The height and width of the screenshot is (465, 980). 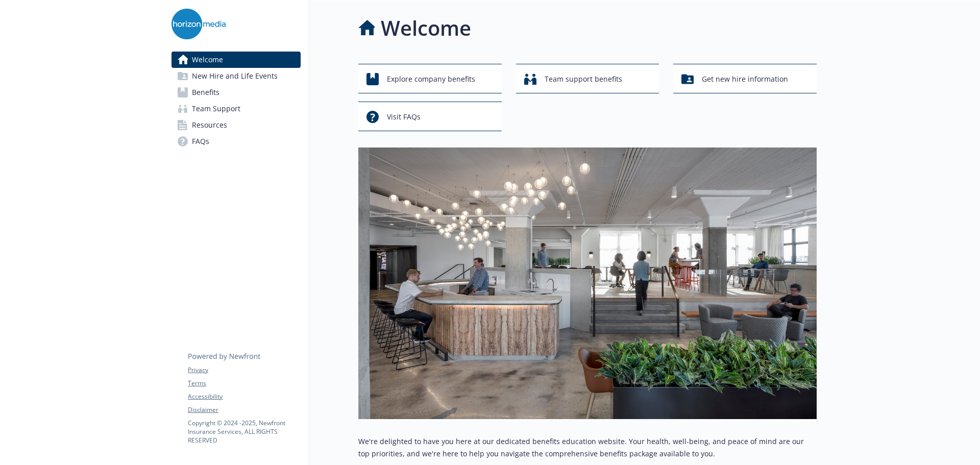 I want to click on span: Explore company benefits, so click(x=431, y=79).